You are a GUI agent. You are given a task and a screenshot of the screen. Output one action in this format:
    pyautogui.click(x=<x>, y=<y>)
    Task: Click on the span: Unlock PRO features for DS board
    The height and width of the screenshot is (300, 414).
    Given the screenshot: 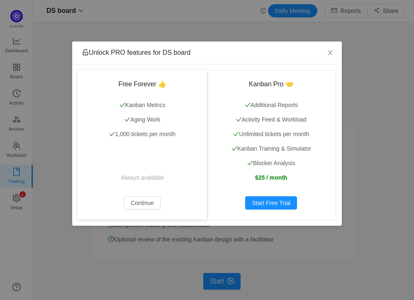 What is the action you would take?
    pyautogui.click(x=136, y=52)
    